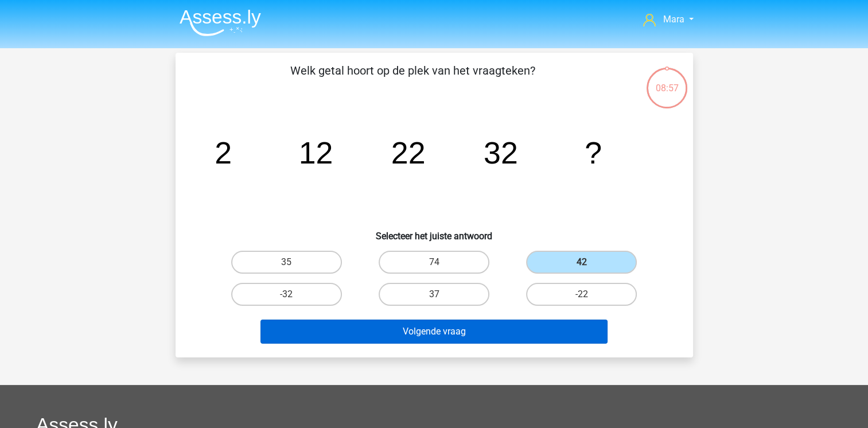  What do you see at coordinates (666, 81) in the screenshot?
I see `div: 08:57` at bounding box center [666, 81].